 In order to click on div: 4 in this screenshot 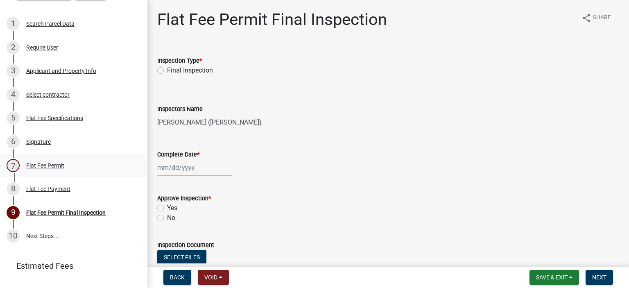, I will do `click(13, 95)`.